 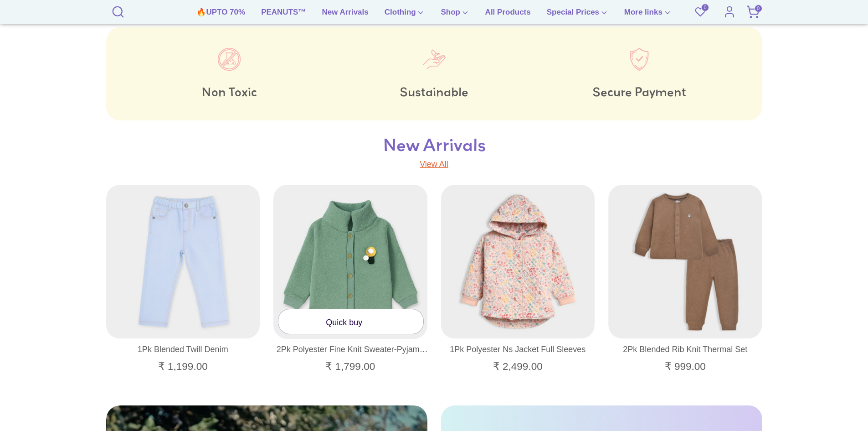 What do you see at coordinates (434, 92) in the screenshot?
I see `h3: Sustainable` at bounding box center [434, 92].